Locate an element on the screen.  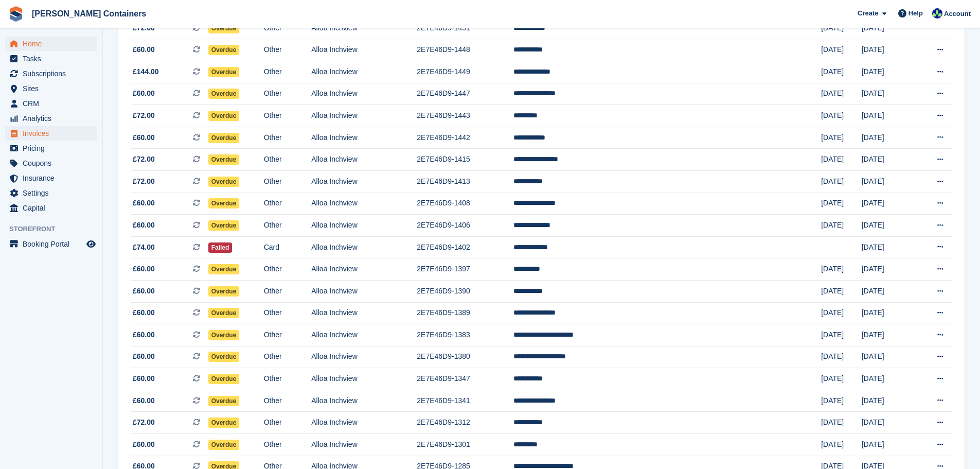
td: 2E7E46D9-1390 is located at coordinates (465, 291).